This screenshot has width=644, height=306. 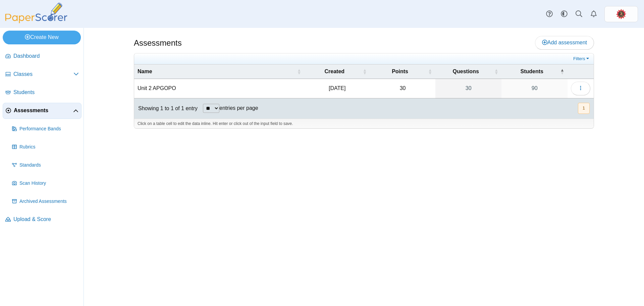 I want to click on span: Points, so click(x=400, y=72).